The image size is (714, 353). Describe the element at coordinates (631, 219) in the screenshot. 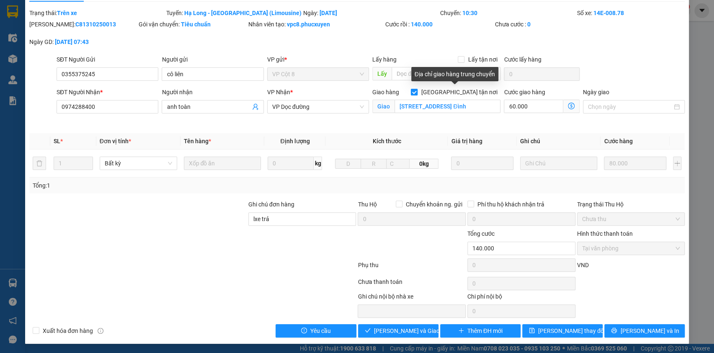

I see `span: Chưa thu` at that location.